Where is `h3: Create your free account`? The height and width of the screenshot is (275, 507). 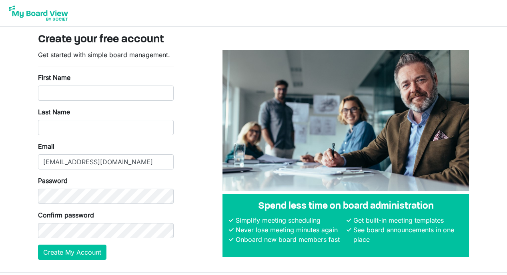 h3: Create your free account is located at coordinates (254, 40).